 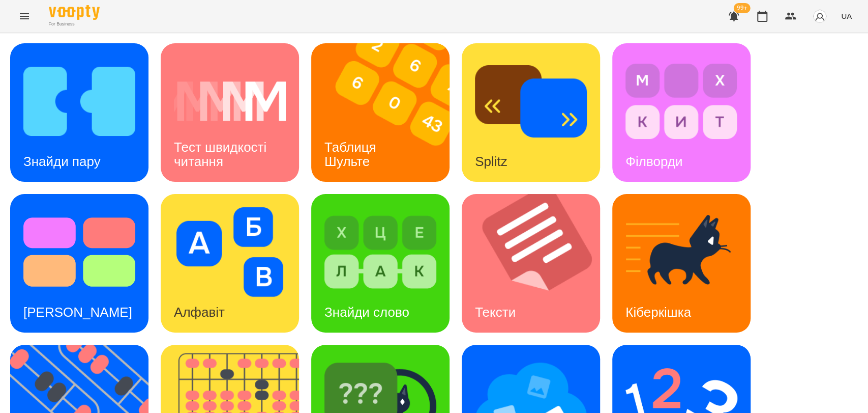 I want to click on h3: Таблиця Шульте, so click(x=352, y=154).